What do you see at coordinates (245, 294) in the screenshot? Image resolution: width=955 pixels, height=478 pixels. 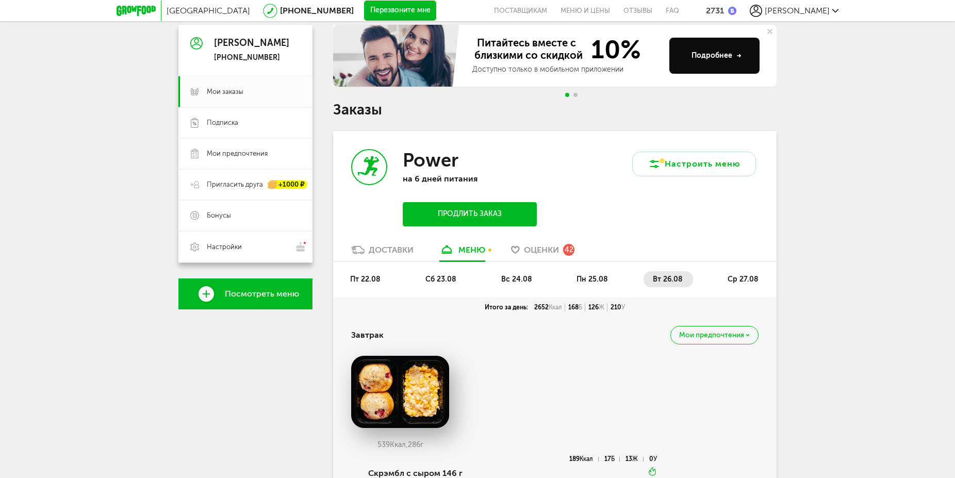 I see `a: Посмотреть меню` at bounding box center [245, 294].